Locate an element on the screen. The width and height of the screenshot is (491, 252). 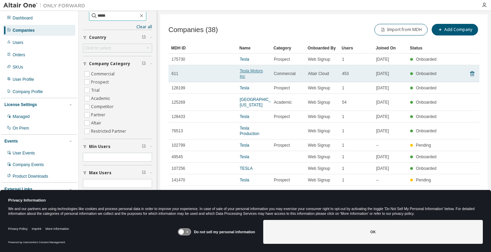
button: Country is located at coordinates (117, 38).